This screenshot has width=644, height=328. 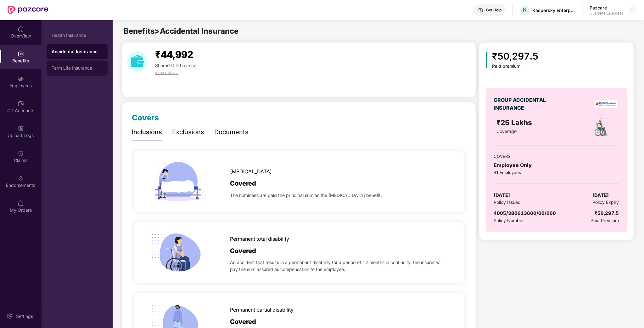 I want to click on span: ₹25 Lakhs, so click(x=515, y=122).